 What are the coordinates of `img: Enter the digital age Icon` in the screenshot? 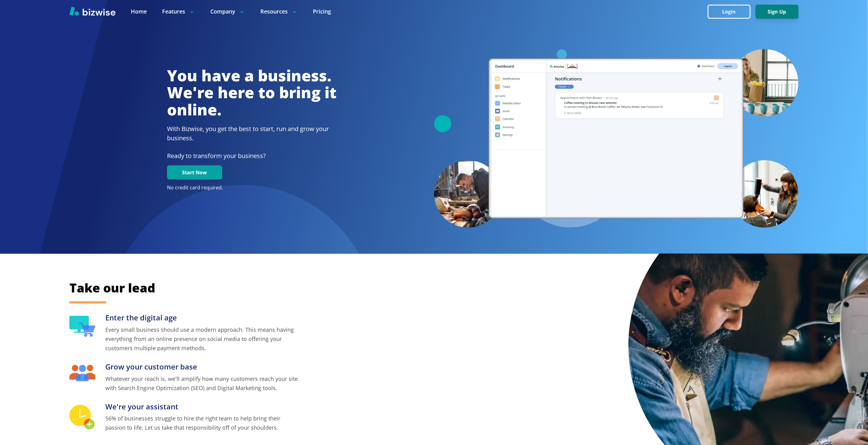 It's located at (82, 327).